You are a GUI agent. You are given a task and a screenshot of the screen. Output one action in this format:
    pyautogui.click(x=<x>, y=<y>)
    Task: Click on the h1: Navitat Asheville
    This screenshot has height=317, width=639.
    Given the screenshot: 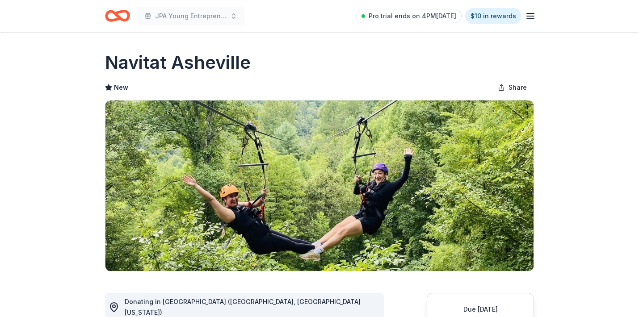 What is the action you would take?
    pyautogui.click(x=178, y=63)
    